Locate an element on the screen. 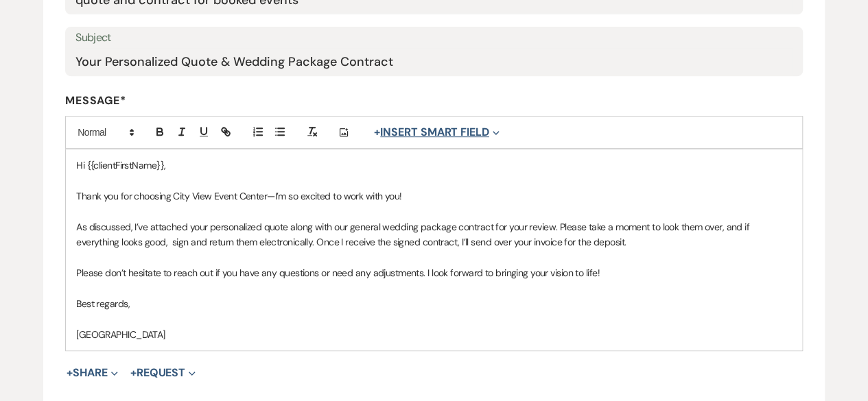 The width and height of the screenshot is (868, 401). p: Please don’t hesitate to reach out if you have any questions or need any adjustments. I look forw... is located at coordinates (434, 273).